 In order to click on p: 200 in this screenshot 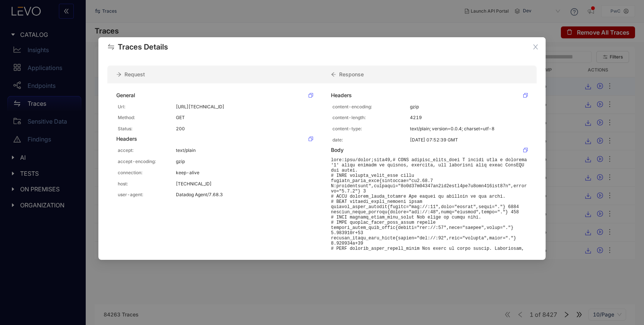, I will do `click(244, 129)`.